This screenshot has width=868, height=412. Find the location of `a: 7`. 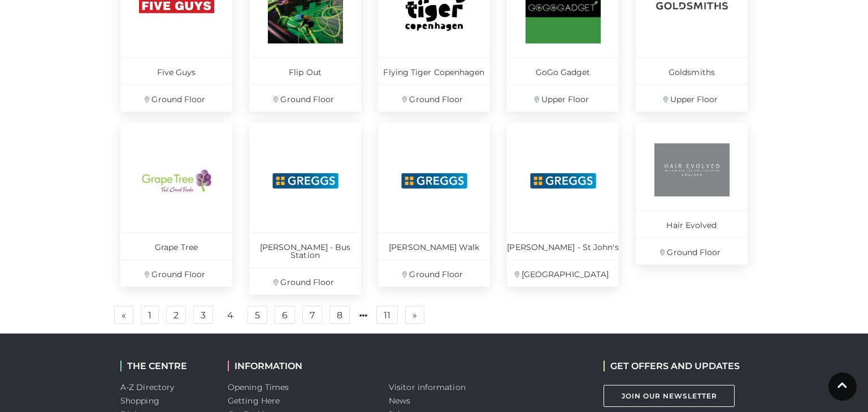

a: 7 is located at coordinates (312, 315).